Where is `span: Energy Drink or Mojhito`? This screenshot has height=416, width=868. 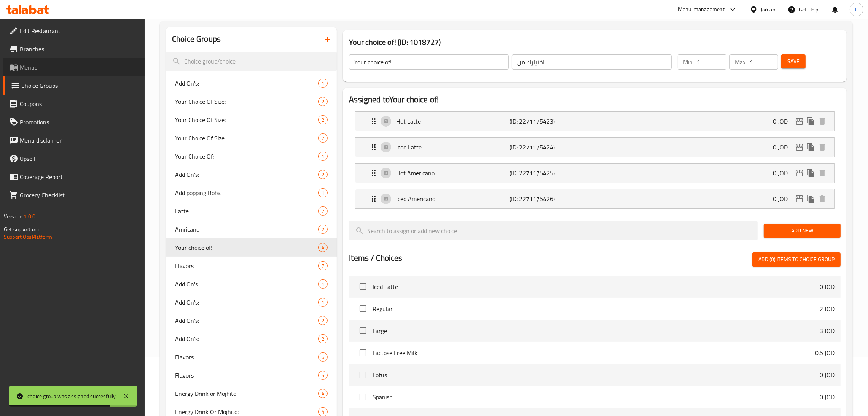
span: Energy Drink or Mojhito is located at coordinates (247, 393).